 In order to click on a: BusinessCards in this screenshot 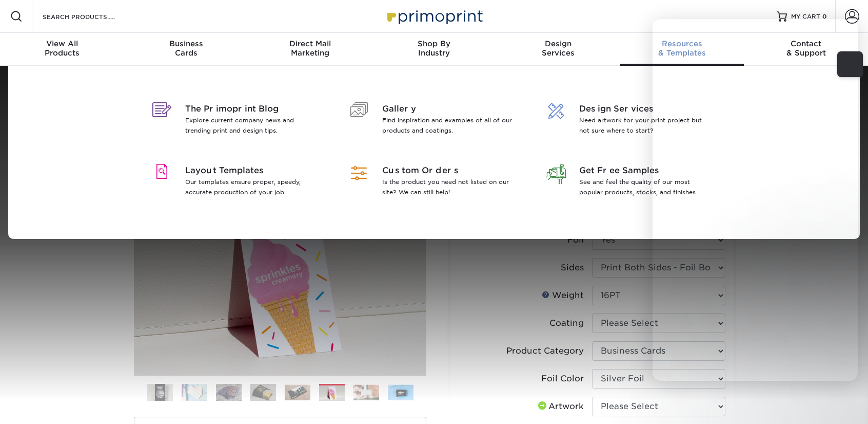, I will do `click(186, 49)`.